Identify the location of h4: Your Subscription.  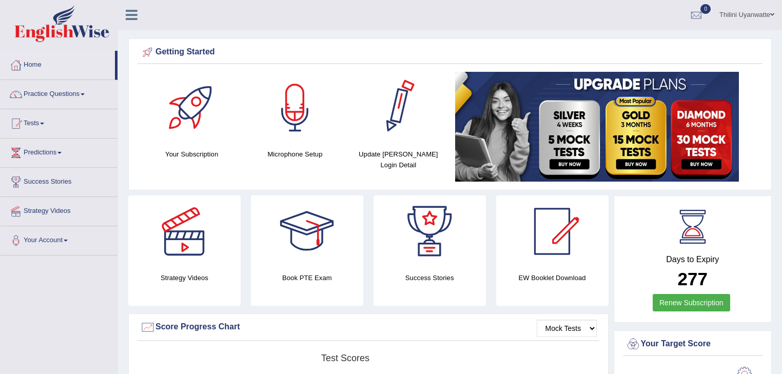
(191, 154).